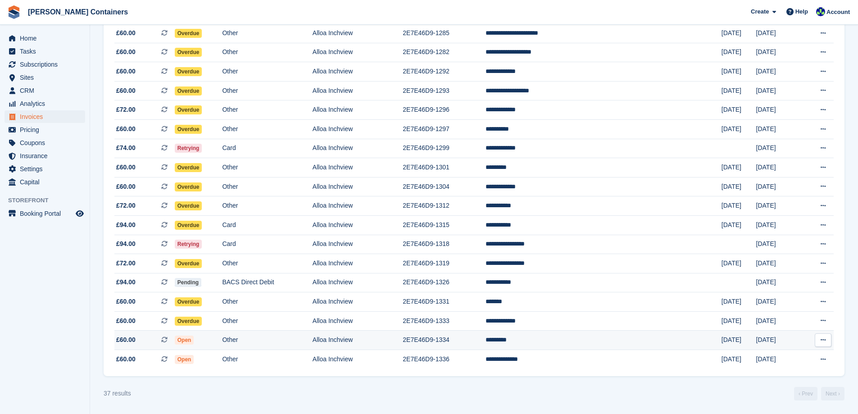  I want to click on div: 37 results, so click(117, 393).